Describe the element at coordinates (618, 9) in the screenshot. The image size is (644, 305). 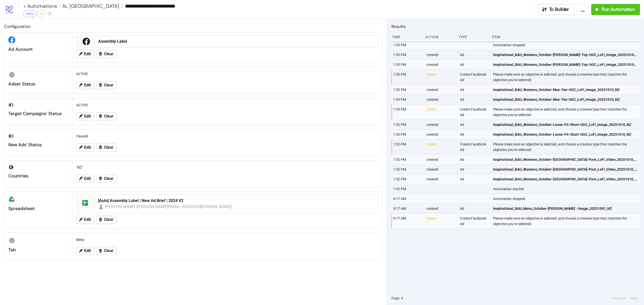
I see `span: Run Automation` at that location.